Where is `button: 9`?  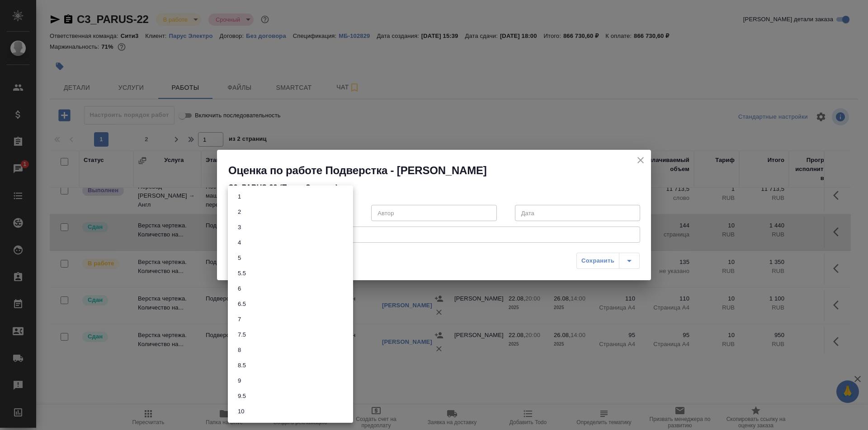 button: 9 is located at coordinates (239, 381).